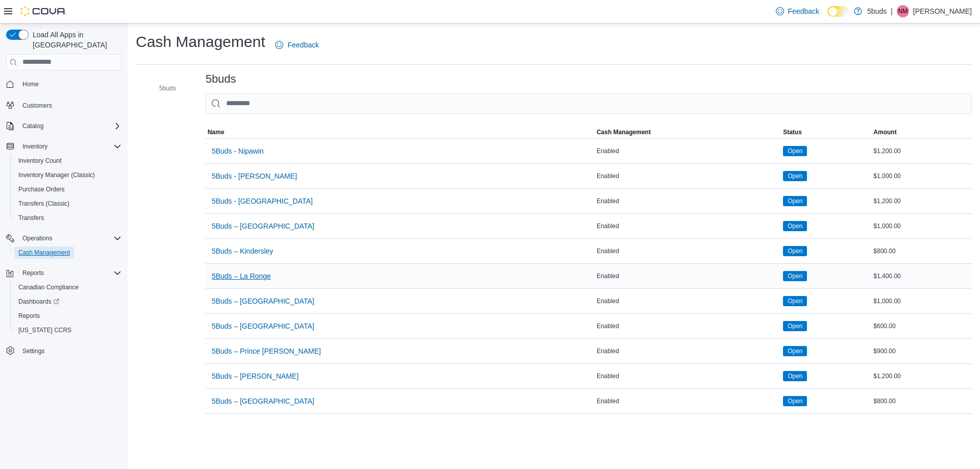 The image size is (980, 469). Describe the element at coordinates (70, 146) in the screenshot. I see `span: Inventory` at that location.